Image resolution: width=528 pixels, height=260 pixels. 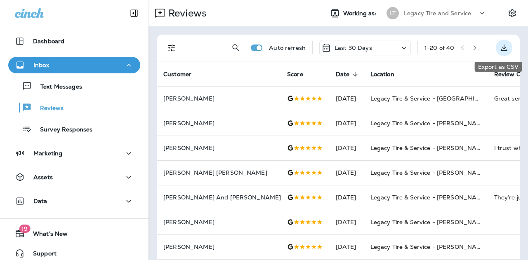 I want to click on button: 19What's New, so click(x=74, y=234).